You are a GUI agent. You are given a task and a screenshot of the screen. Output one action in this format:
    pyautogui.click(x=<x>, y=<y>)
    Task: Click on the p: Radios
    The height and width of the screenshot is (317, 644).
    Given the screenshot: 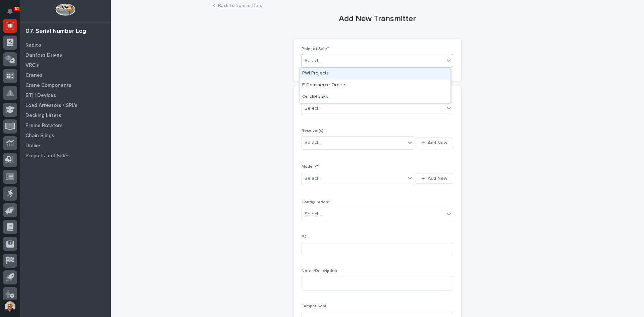 What is the action you would take?
    pyautogui.click(x=33, y=45)
    